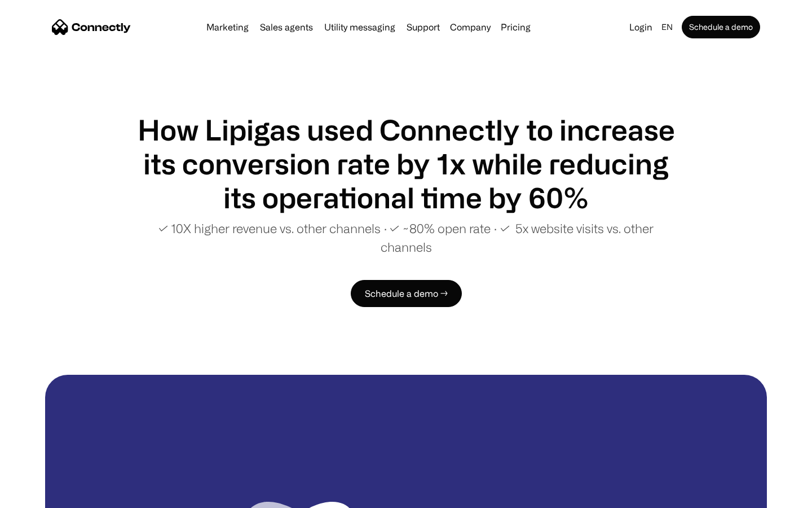  I want to click on h1: How Lipigas used Connectly to increase its conversion rate by 1x while reducing its operational t..., so click(406, 164).